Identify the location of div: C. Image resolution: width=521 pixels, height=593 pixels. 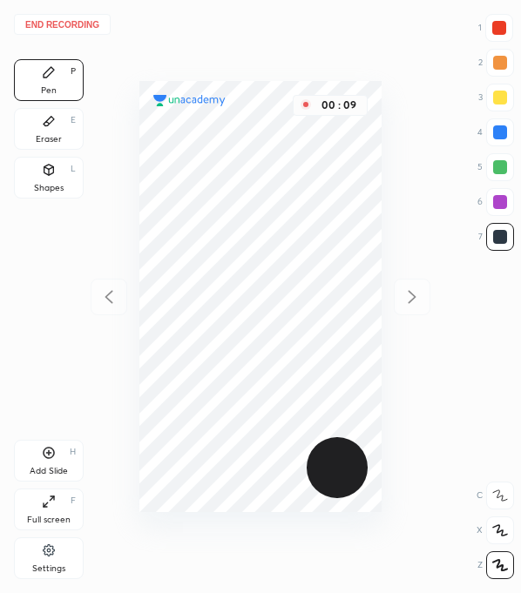
(495, 496).